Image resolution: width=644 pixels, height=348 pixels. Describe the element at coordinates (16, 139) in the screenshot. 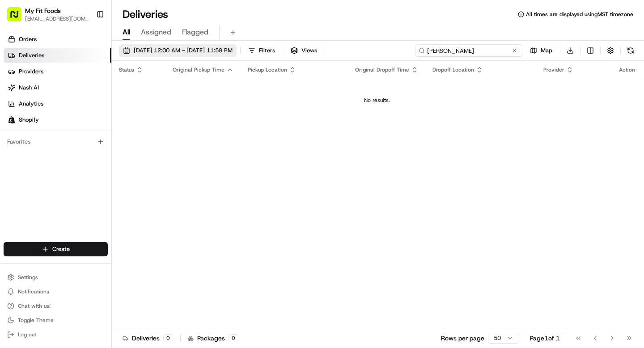

I see `img: Wisdom Oko` at that location.